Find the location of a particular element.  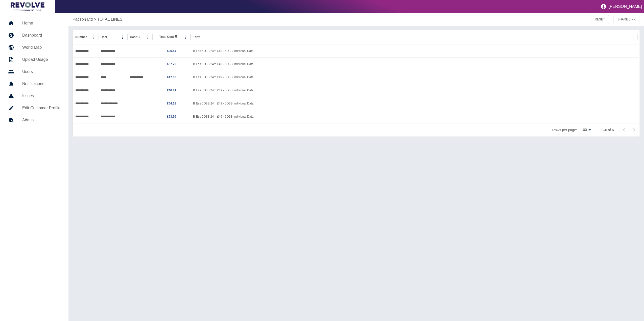

a: £64.18 is located at coordinates (171, 103).